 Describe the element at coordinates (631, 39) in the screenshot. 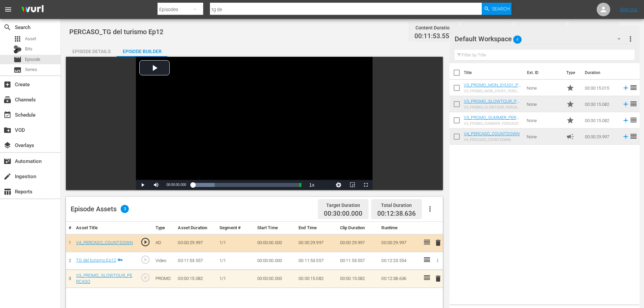

I see `button: more_vert` at that location.